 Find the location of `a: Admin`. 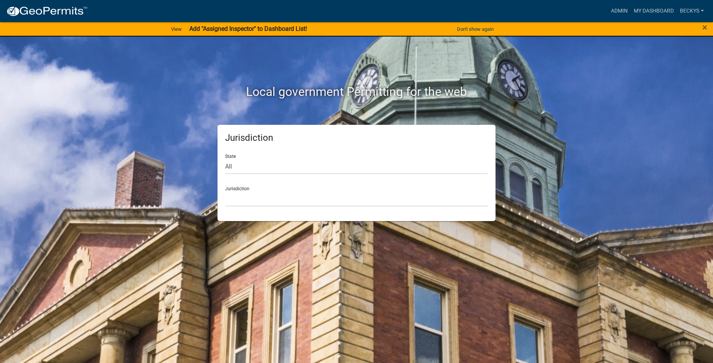

a: Admin is located at coordinates (619, 11).